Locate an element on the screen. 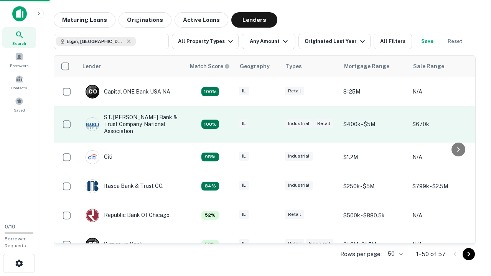  span: Borrowers is located at coordinates (19, 66).